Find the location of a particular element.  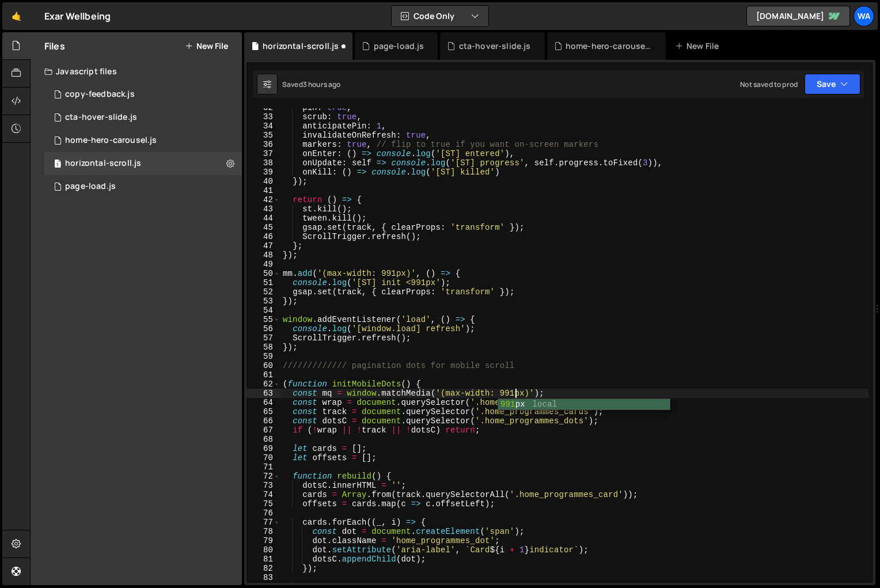

div: 63 is located at coordinates (264, 393).